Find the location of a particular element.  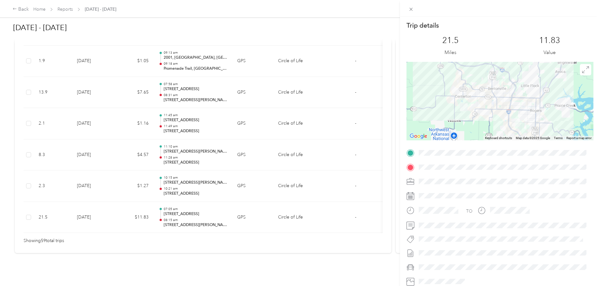

span: Map data ©2025 Google is located at coordinates (533, 138).